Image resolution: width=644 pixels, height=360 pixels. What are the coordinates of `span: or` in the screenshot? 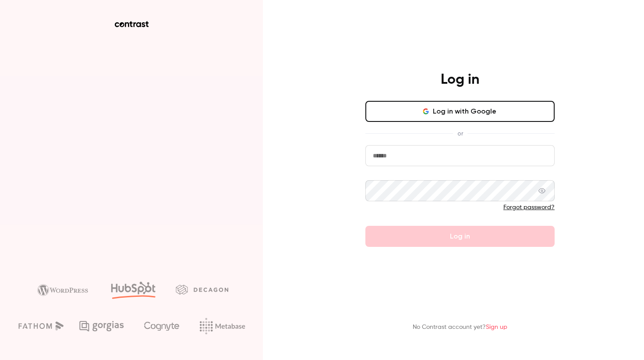 It's located at (460, 133).